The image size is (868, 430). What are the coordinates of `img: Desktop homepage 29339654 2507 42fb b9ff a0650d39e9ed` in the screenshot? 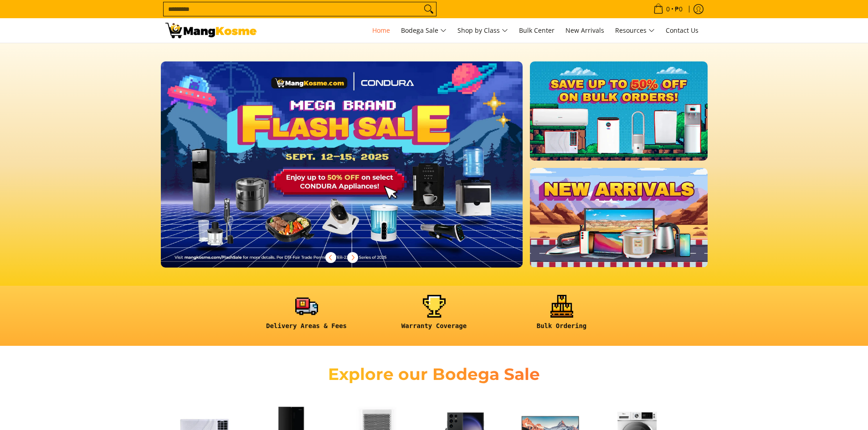 It's located at (342, 164).